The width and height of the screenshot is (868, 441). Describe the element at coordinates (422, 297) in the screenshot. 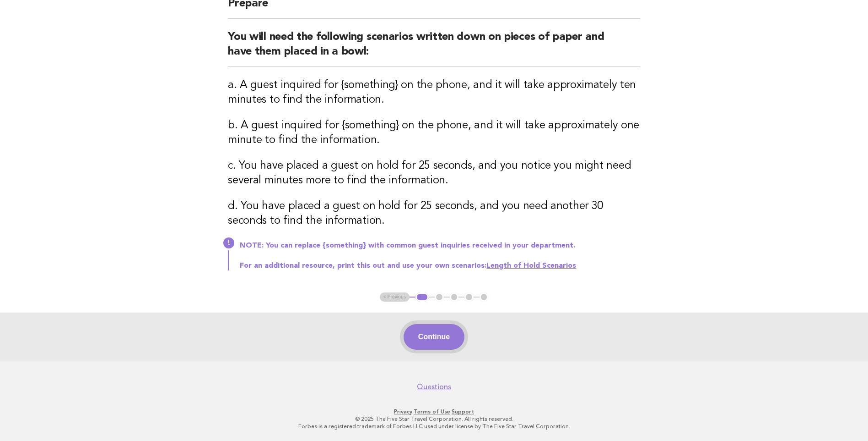

I see `button: 1` at that location.